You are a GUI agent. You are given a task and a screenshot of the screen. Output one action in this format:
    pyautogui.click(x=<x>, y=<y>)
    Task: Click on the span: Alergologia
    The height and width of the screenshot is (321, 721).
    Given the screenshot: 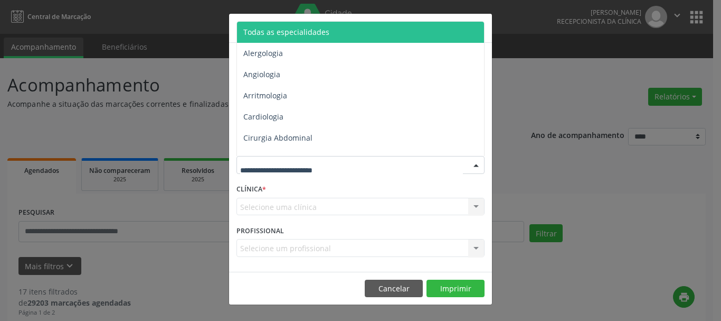 What is the action you would take?
    pyautogui.click(x=263, y=53)
    